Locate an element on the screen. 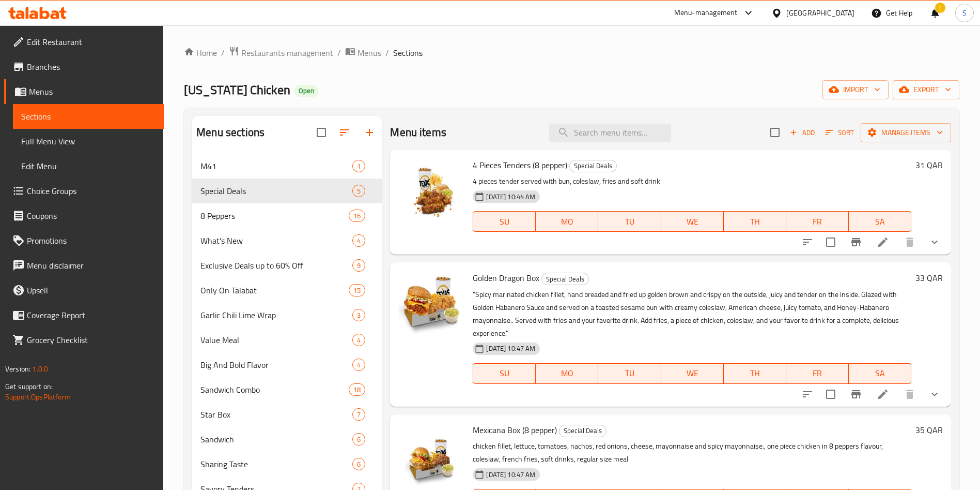 The height and width of the screenshot is (490, 980). div: Sharing Taste6 is located at coordinates (287, 464).